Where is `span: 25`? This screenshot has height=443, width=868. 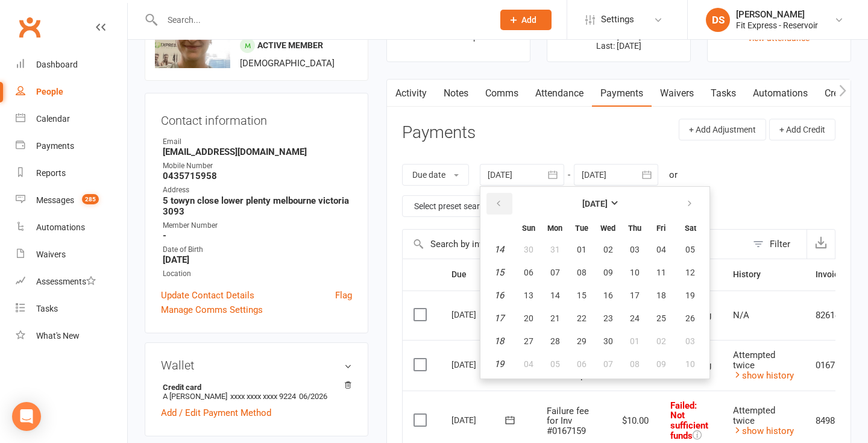 span: 25 is located at coordinates (661, 318).